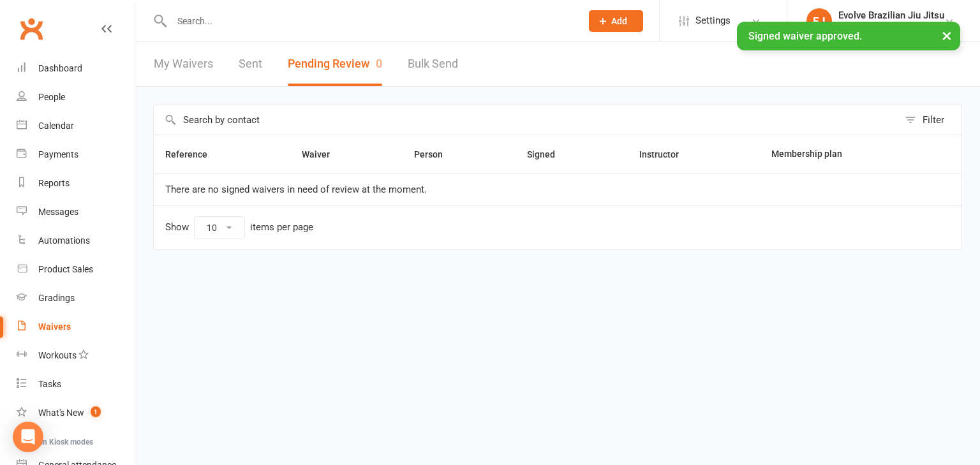 Image resolution: width=980 pixels, height=465 pixels. Describe the element at coordinates (435, 154) in the screenshot. I see `button: Person` at that location.